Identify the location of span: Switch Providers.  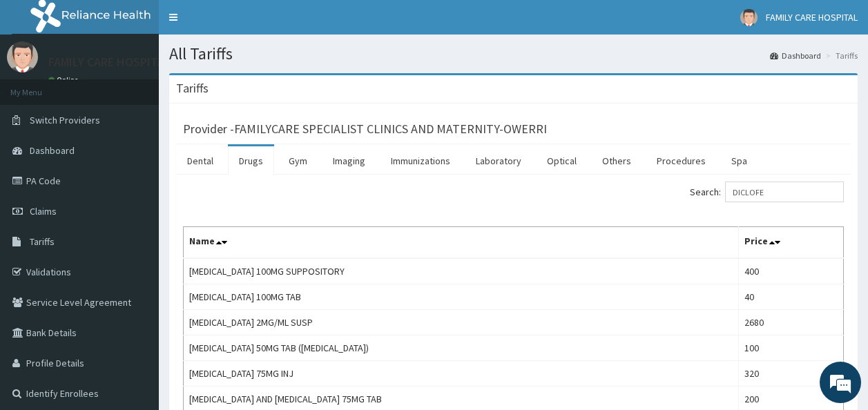
(64, 120).